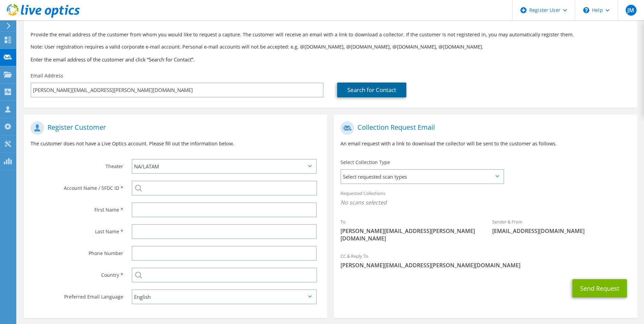  What do you see at coordinates (77, 164) in the screenshot?
I see `label: Theater` at bounding box center [77, 164].